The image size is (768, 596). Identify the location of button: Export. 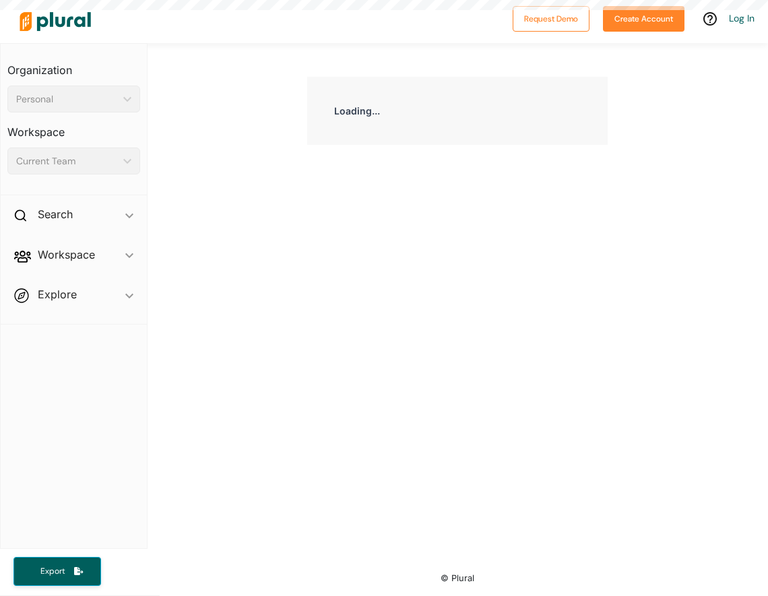
(57, 571).